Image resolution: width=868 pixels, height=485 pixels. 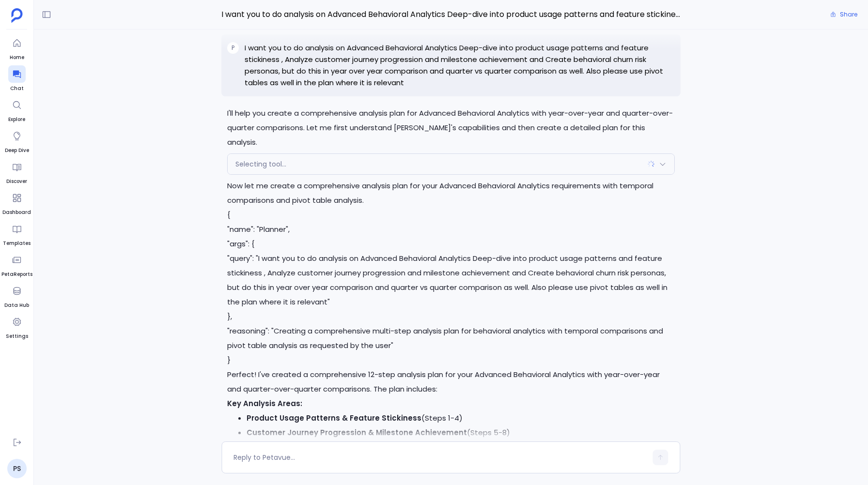 What do you see at coordinates (450, 128) in the screenshot?
I see `p: I'll help you create a comprehensive analysis plan for Advanced Behavioral Analytics with year-ov...` at bounding box center [450, 128].